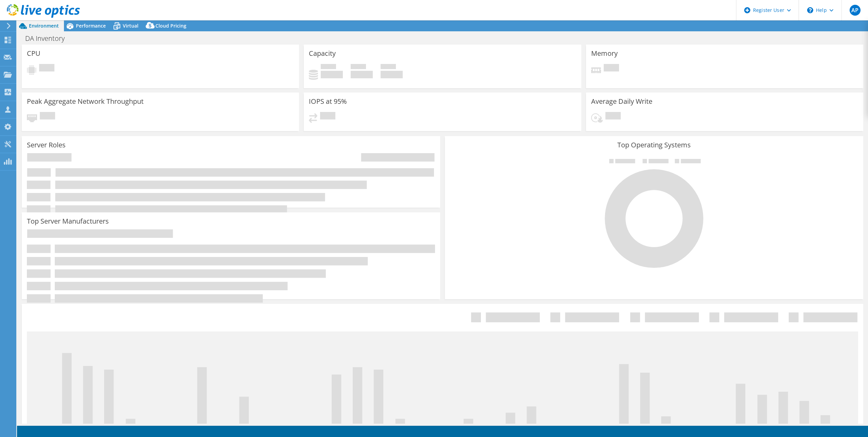  What do you see at coordinates (855, 11) in the screenshot?
I see `span: AP` at bounding box center [855, 11].